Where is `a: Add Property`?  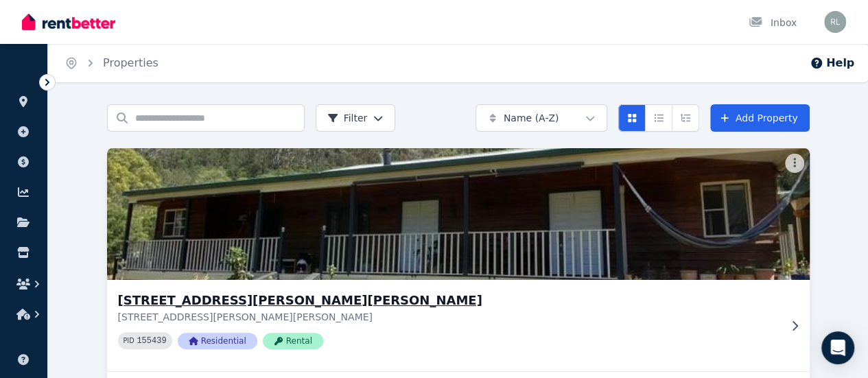
a: Add Property is located at coordinates (759, 118).